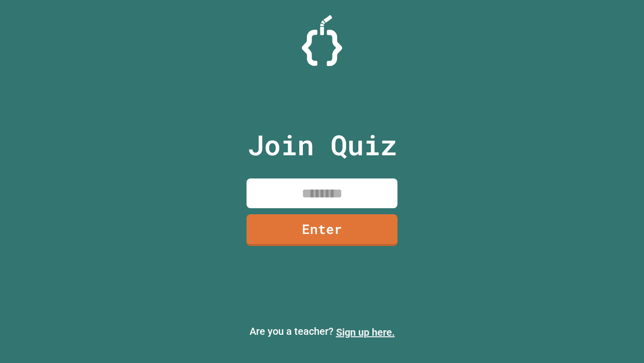 This screenshot has width=644, height=363. Describe the element at coordinates (322, 40) in the screenshot. I see `img: Logo.svg` at that location.